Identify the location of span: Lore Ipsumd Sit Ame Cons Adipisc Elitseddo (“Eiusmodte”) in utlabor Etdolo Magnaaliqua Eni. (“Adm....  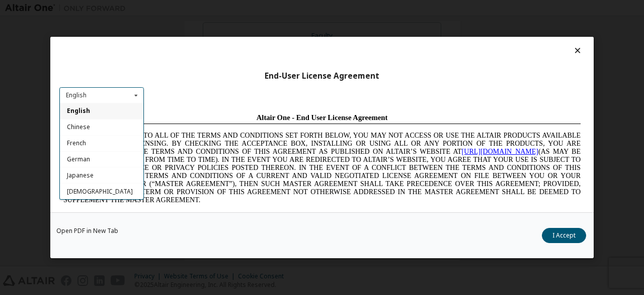
(262, 138).